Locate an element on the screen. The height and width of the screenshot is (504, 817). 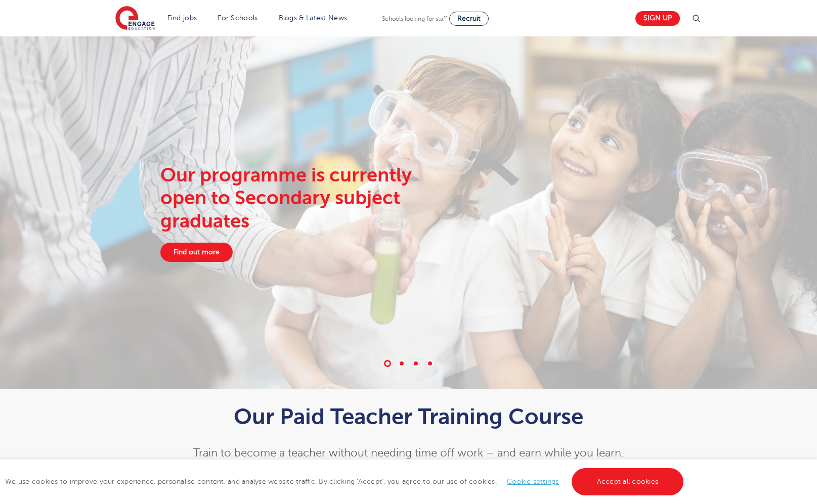
span: We use cookies to improve your experience, personalise content, and analyse website traffic. By c... is located at coordinates (345, 481).